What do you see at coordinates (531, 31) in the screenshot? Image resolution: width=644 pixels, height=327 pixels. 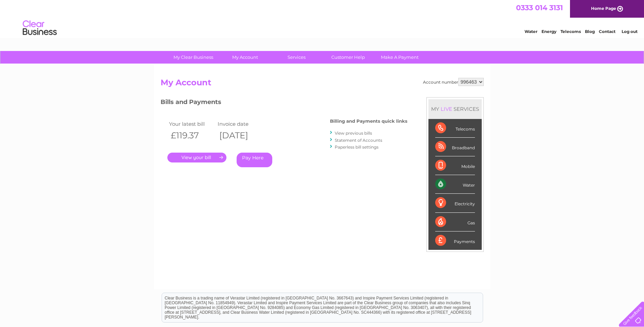 I see `a: Water` at bounding box center [531, 31].